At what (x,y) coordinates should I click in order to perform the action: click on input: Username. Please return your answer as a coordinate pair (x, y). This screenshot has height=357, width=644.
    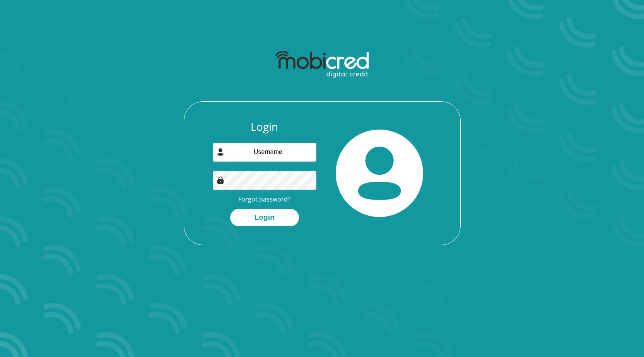
    Looking at the image, I should click on (265, 152).